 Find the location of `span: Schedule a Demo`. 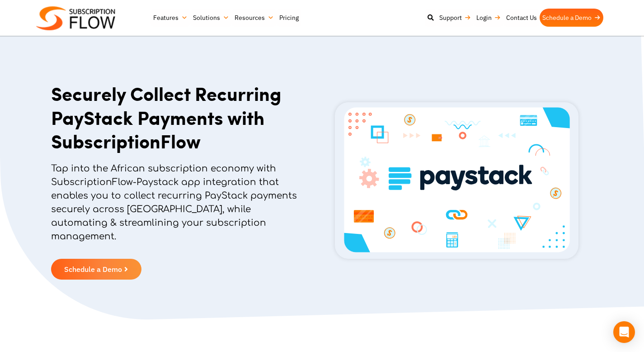

span: Schedule a Demo is located at coordinates (93, 269).